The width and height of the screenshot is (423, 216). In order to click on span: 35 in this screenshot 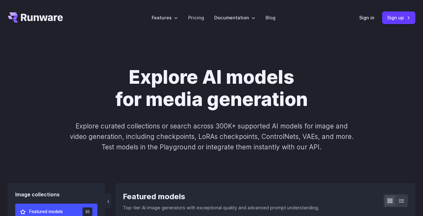, I will do `click(87, 212)`.